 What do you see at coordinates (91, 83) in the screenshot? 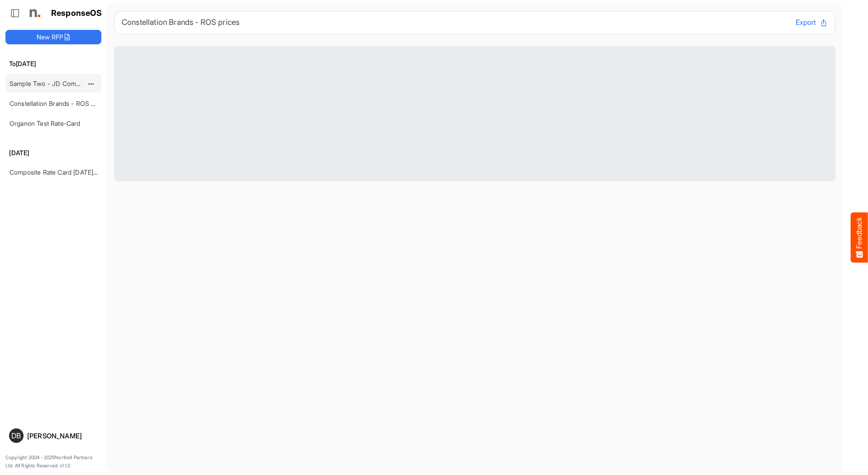
I see `button: dropdownbutton` at bounding box center [91, 83].